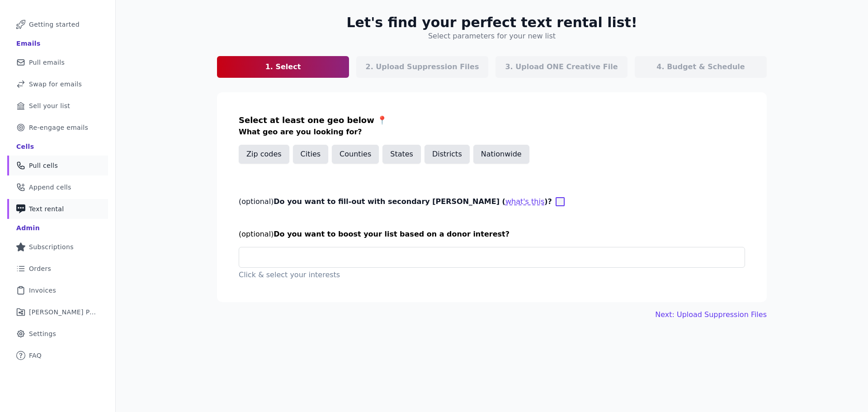 The image size is (868, 412). What do you see at coordinates (54, 24) in the screenshot?
I see `span: Getting started` at bounding box center [54, 24].